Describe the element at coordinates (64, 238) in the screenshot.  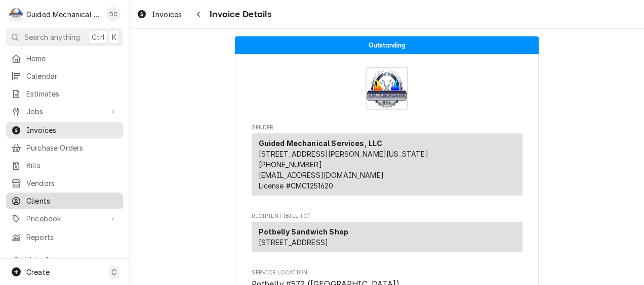
I see `a: Reports` at that location.